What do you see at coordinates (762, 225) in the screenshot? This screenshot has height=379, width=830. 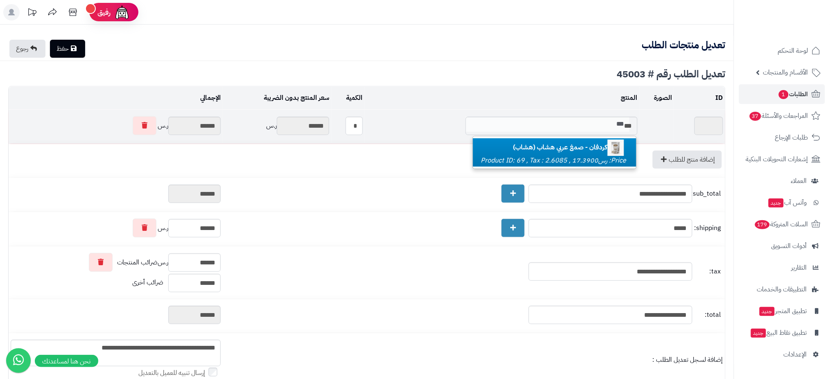 I see `span: 179` at bounding box center [762, 225].